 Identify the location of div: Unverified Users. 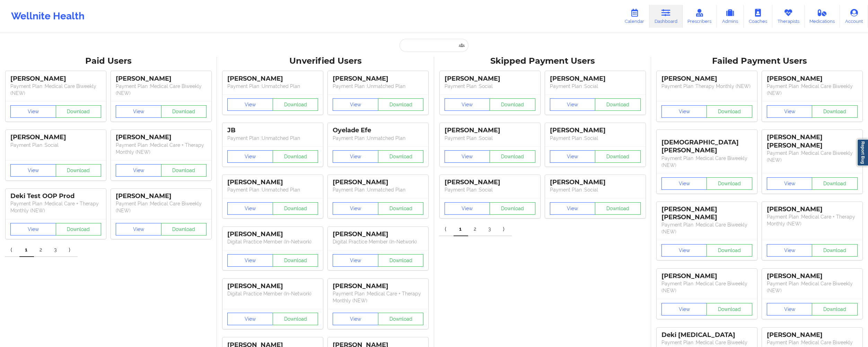
(325, 61).